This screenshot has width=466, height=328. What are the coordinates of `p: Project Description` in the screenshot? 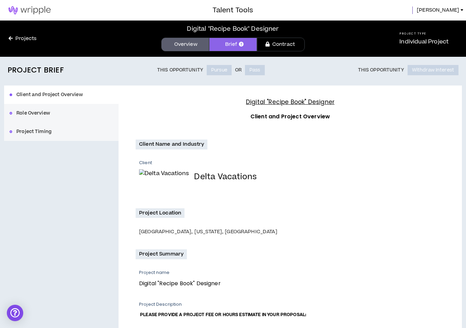 It's located at (292, 304).